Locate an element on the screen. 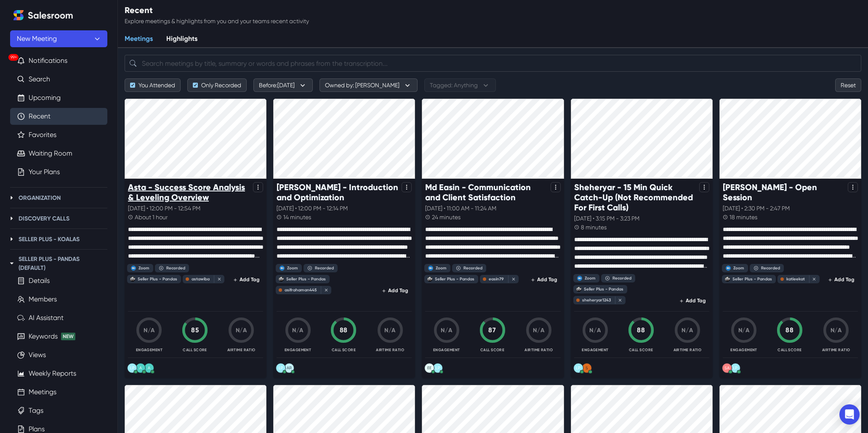 The height and width of the screenshot is (433, 868). a: Keywords is located at coordinates (43, 336).